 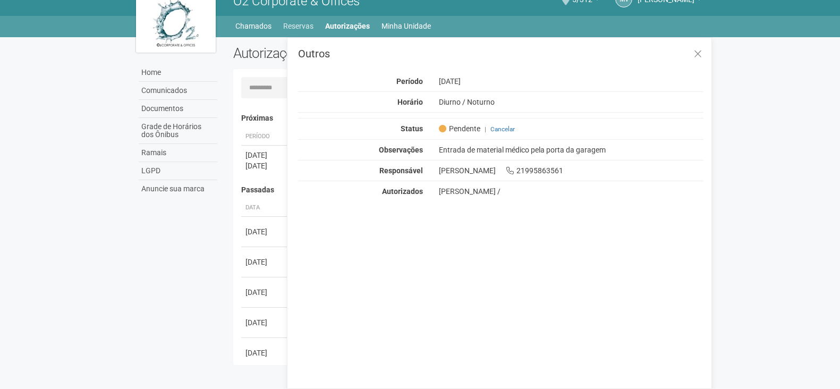 I want to click on a: Grade de Horários dos Ônibus, so click(x=178, y=131).